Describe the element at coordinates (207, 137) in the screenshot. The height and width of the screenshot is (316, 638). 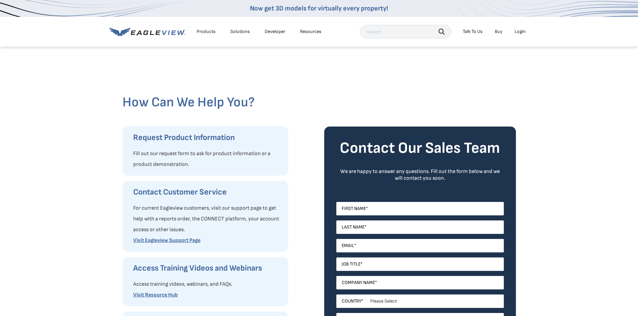
I see `h3: Request Product Information` at that location.